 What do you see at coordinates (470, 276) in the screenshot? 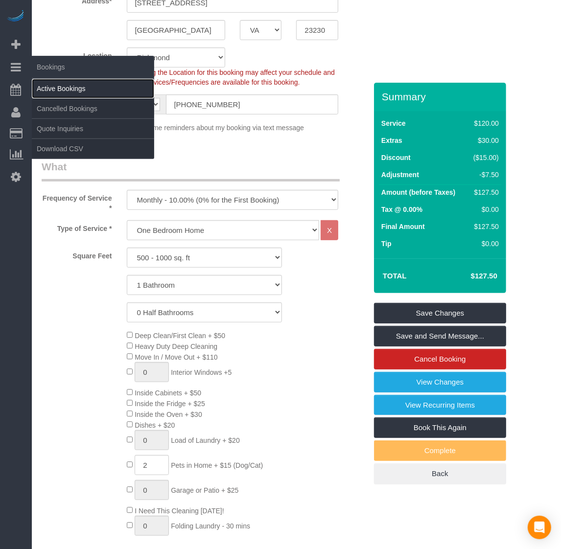
I see `h4: $127.50` at bounding box center [470, 276].